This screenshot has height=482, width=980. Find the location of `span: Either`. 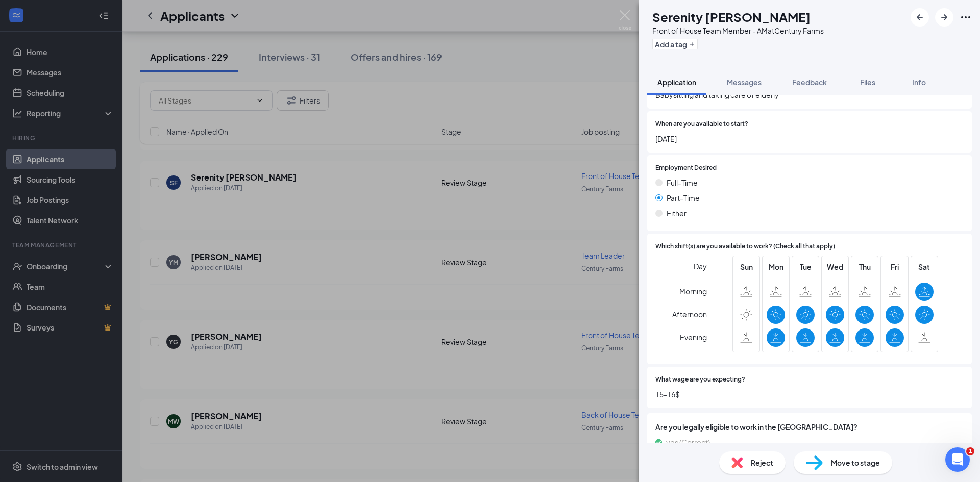

span: Either is located at coordinates (676, 213).